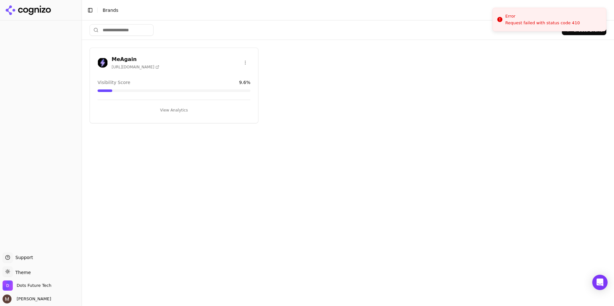  What do you see at coordinates (135, 59) in the screenshot?
I see `h3: MeAgain` at bounding box center [135, 59].